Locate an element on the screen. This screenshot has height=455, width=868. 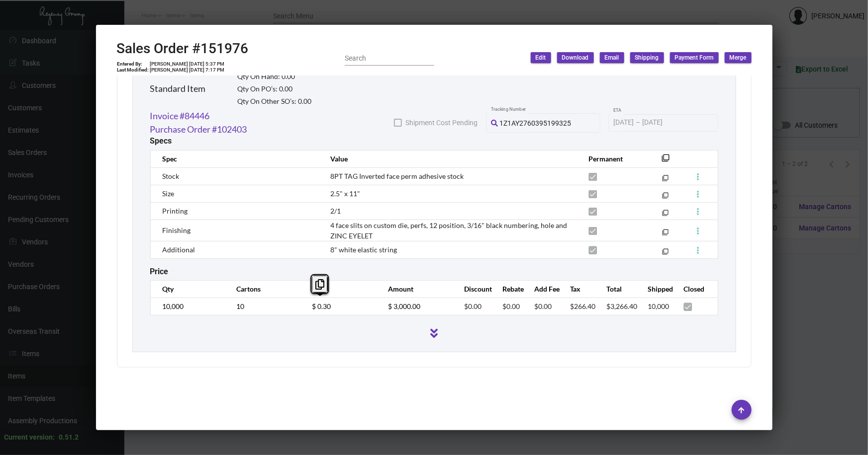
span: Edit is located at coordinates (541, 58).